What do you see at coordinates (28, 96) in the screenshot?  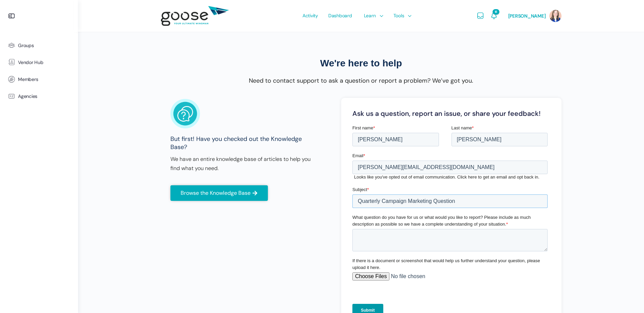 I see `span: Agencies` at bounding box center [28, 96].